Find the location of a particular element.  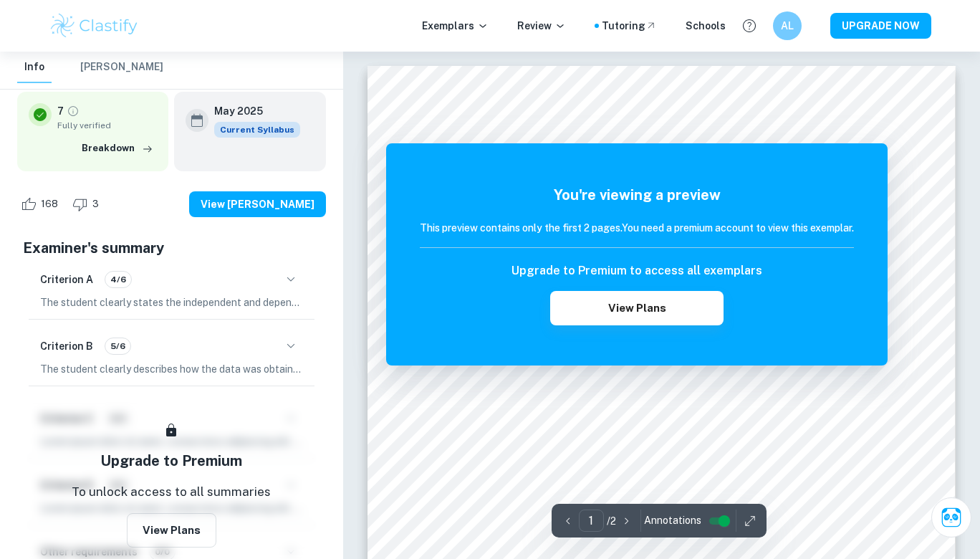

p: 7 is located at coordinates (60, 111).